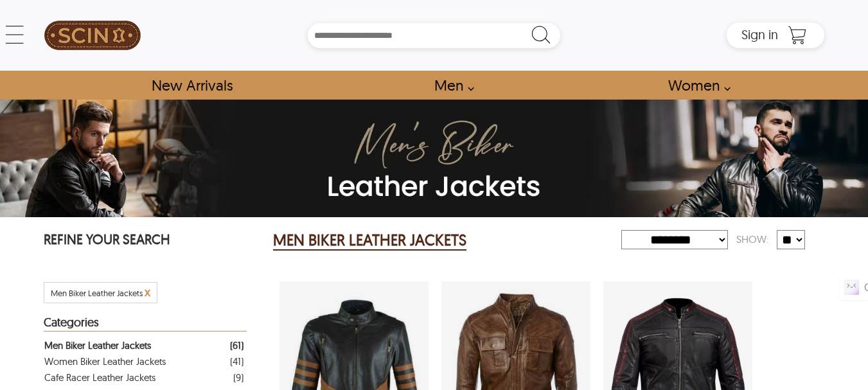 This screenshot has height=390, width=868. What do you see at coordinates (144, 361) in the screenshot?
I see `a: Filter Women Biker Leather Jackets` at bounding box center [144, 361].